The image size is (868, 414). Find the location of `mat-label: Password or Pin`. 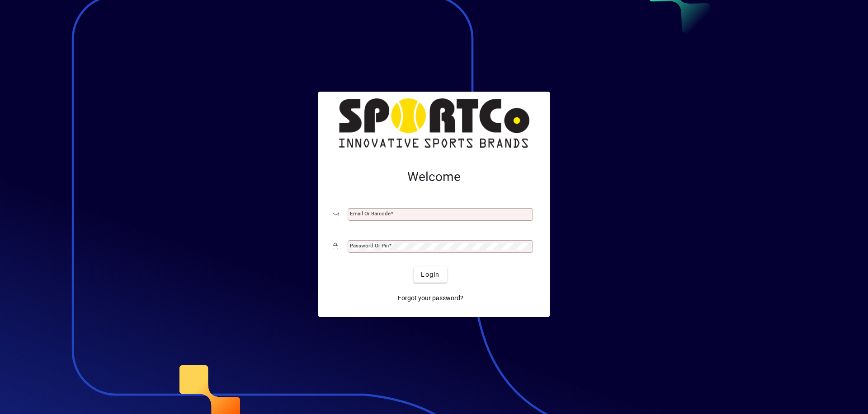

mat-label: Password or Pin is located at coordinates (370, 246).